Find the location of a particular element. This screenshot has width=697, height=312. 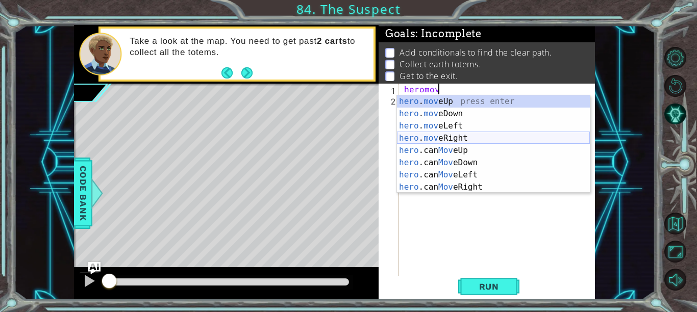

button: Back is located at coordinates (231, 73).